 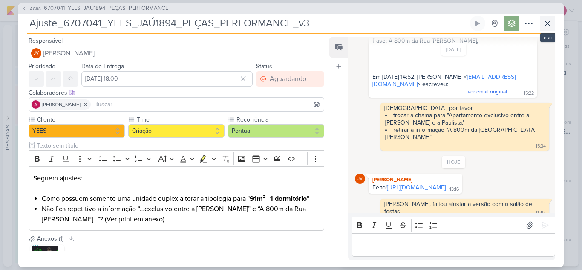 I want to click on label: Cliente, so click(x=81, y=119).